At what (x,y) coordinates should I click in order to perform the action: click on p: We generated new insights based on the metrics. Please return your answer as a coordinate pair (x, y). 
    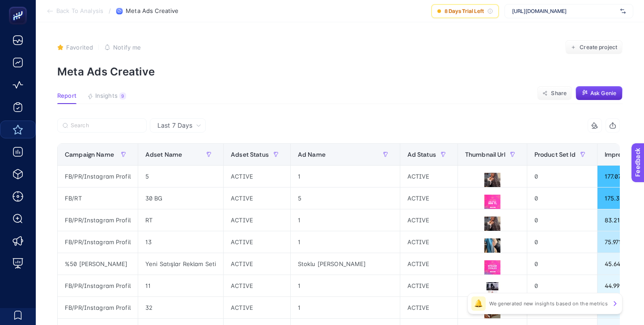
    Looking at the image, I should click on (549, 304).